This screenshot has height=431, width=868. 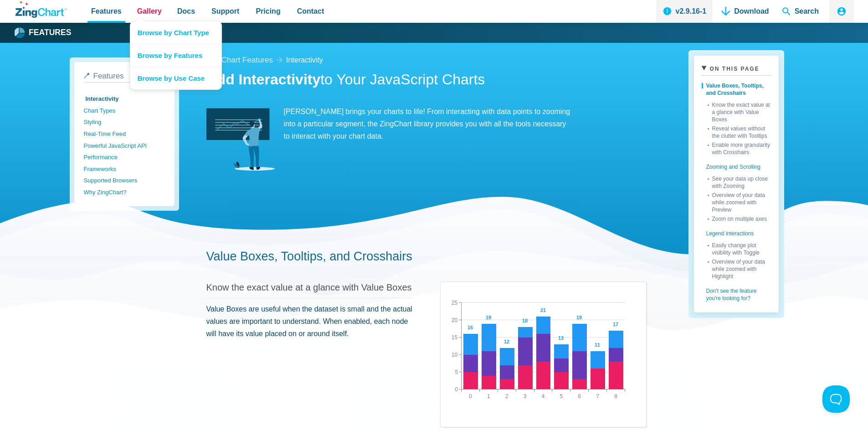 What do you see at coordinates (304, 60) in the screenshot?
I see `a: interactivity` at bounding box center [304, 60].